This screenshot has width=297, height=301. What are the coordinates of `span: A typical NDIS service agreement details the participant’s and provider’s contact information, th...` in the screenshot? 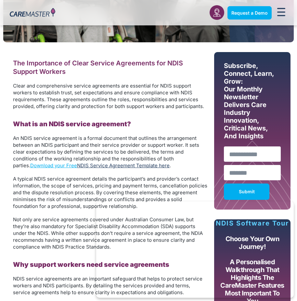 It's located at (110, 192).